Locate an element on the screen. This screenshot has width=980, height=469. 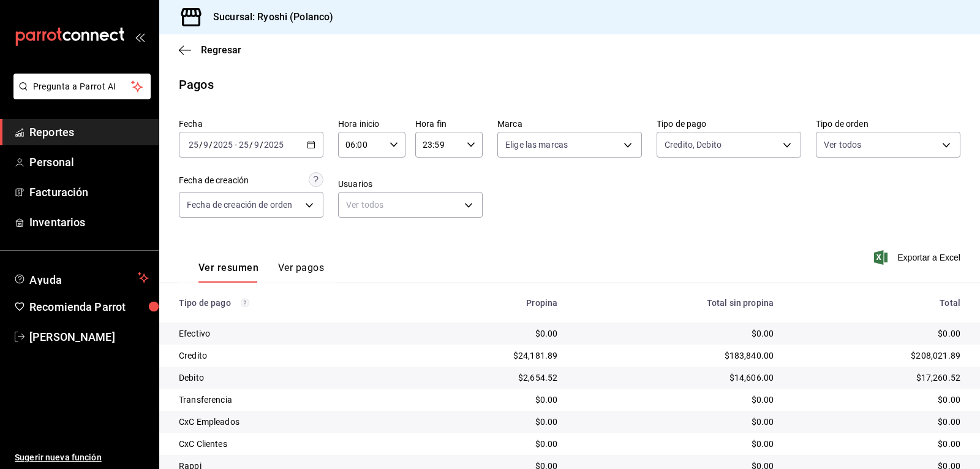
button: Exportar a Excel is located at coordinates (918, 257).